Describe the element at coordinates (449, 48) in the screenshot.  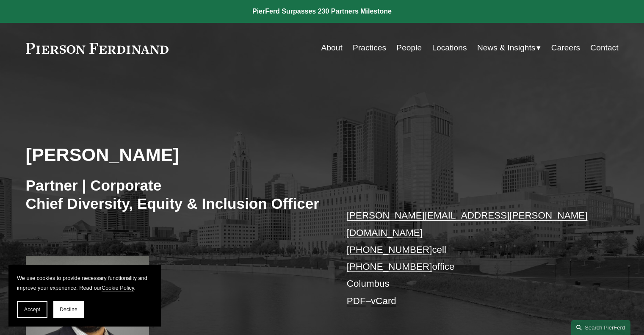
I see `a: Locations` at that location.